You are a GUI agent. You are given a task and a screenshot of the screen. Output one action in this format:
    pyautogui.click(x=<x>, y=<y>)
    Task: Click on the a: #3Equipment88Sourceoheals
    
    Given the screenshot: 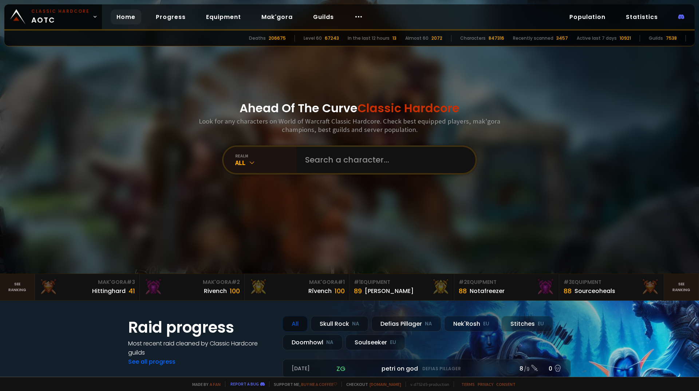 What is the action you would take?
    pyautogui.click(x=612, y=287)
    